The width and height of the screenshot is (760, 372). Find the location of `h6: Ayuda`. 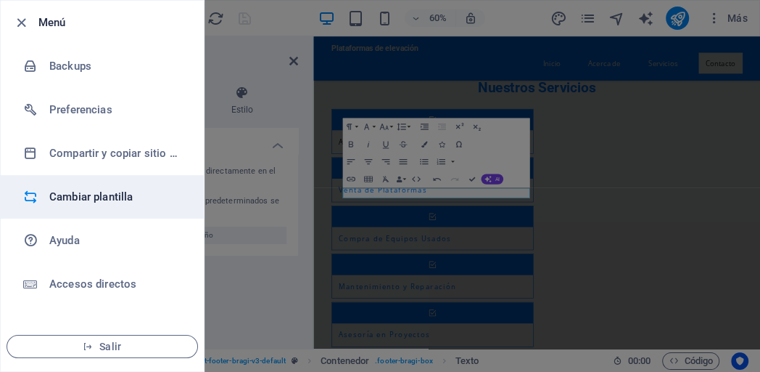

h6: Ayuda is located at coordinates (116, 240).